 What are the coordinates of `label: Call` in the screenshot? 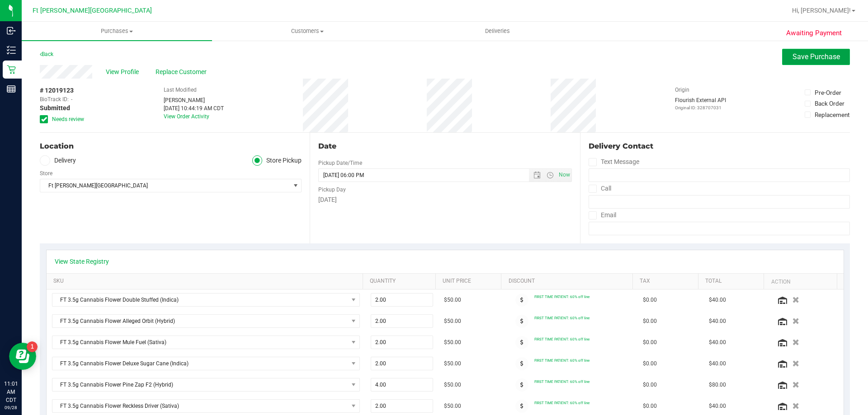 It's located at (600, 188).